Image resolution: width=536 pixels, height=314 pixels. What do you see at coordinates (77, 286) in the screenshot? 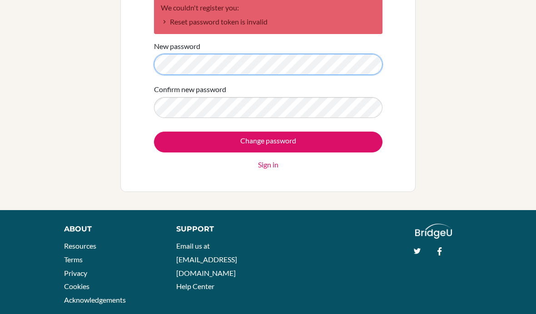
I see `a: Cookies` at bounding box center [77, 286].